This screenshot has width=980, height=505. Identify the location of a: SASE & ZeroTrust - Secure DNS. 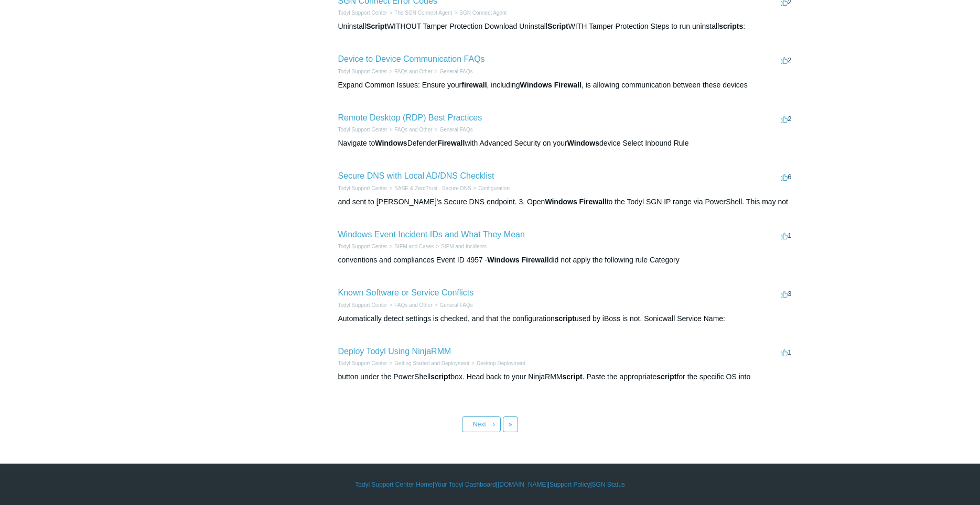
(433, 188).